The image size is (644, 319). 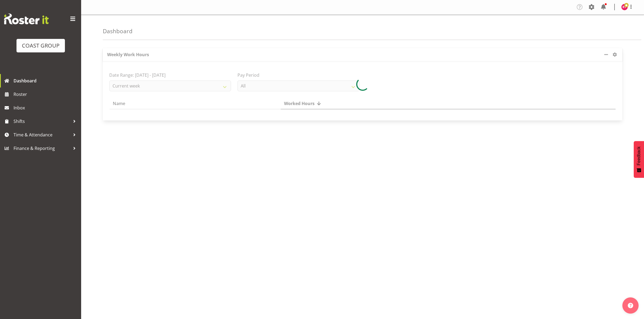 What do you see at coordinates (631, 306) in the screenshot?
I see `img: help-xxl-2.png` at bounding box center [631, 306].